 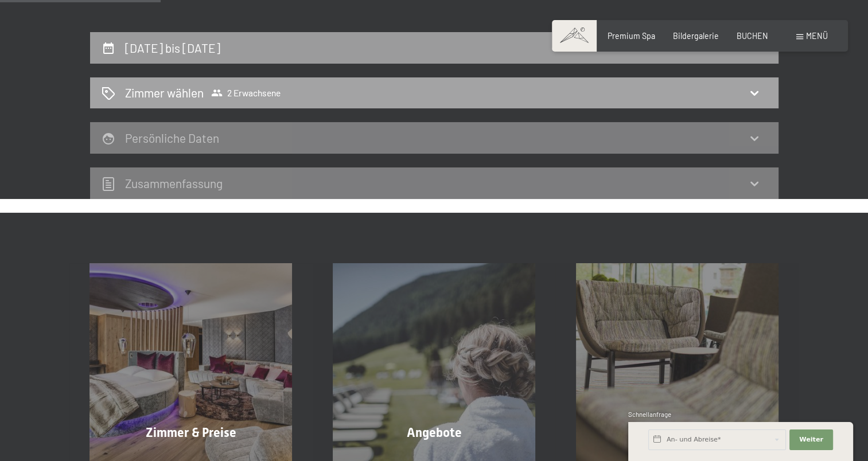 I want to click on span: BUCHEN, so click(x=752, y=36).